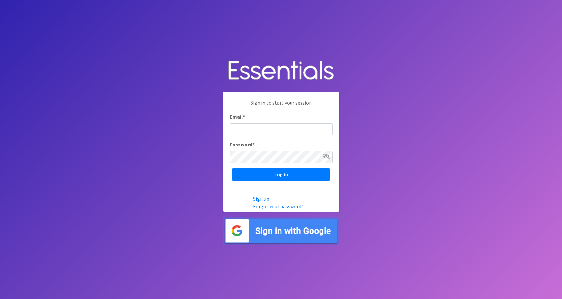 Image resolution: width=562 pixels, height=299 pixels. Describe the element at coordinates (242, 144) in the screenshot. I see `label: Password` at that location.